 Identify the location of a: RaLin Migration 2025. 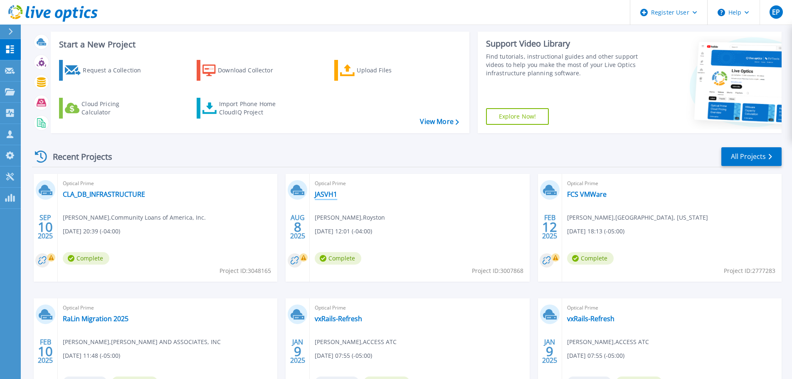
(96, 319).